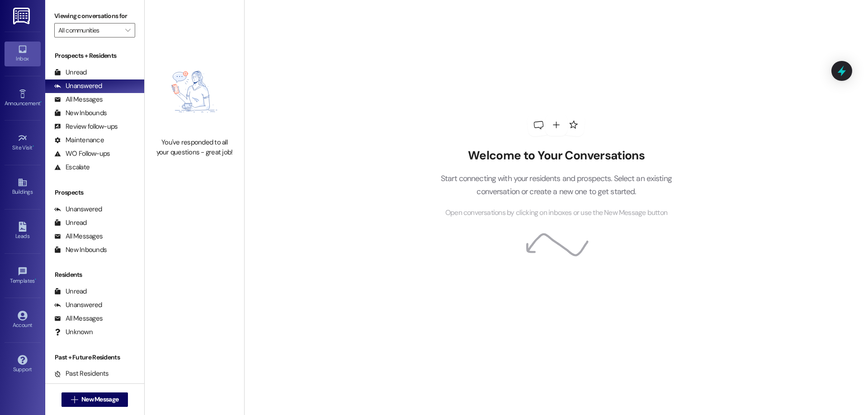 The height and width of the screenshot is (415, 868). What do you see at coordinates (94, 357) in the screenshot?
I see `div: Past + Future Residents` at bounding box center [94, 357].